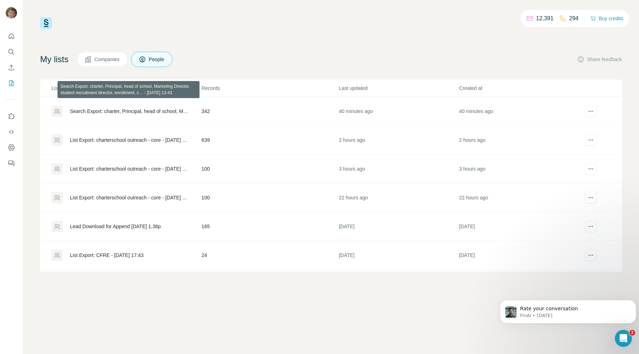 The width and height of the screenshot is (639, 354). I want to click on button: Feedback, so click(11, 163).